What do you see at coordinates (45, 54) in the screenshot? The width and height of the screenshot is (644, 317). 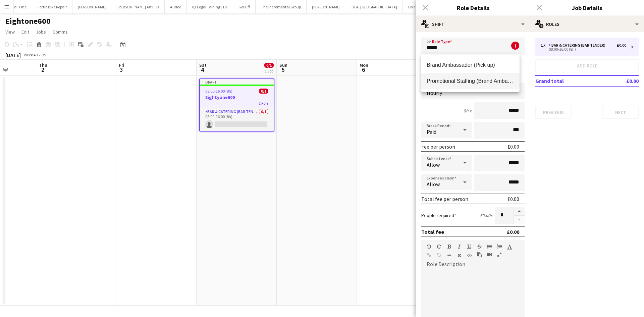 I see `div: BST` at bounding box center [45, 54].